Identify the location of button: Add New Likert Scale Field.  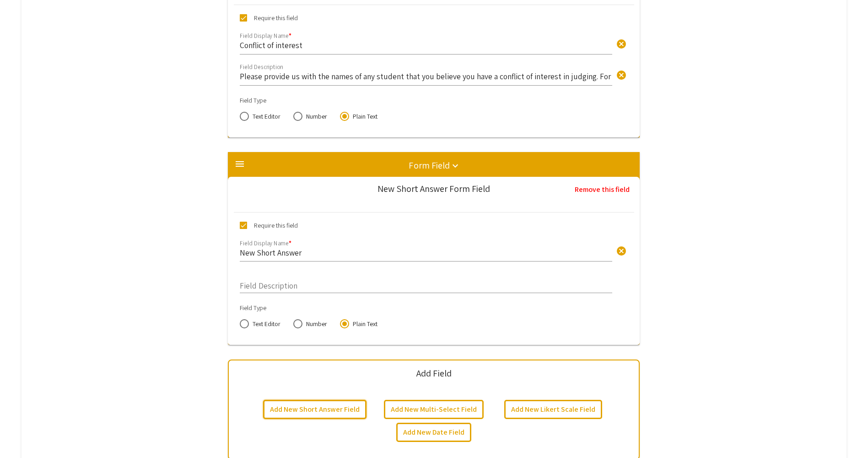
(553, 409).